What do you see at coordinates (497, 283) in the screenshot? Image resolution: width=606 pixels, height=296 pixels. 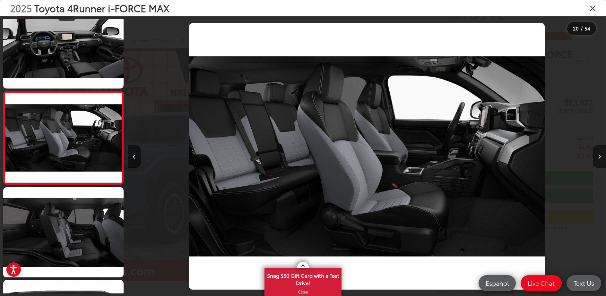 I see `span: Español` at bounding box center [497, 283].